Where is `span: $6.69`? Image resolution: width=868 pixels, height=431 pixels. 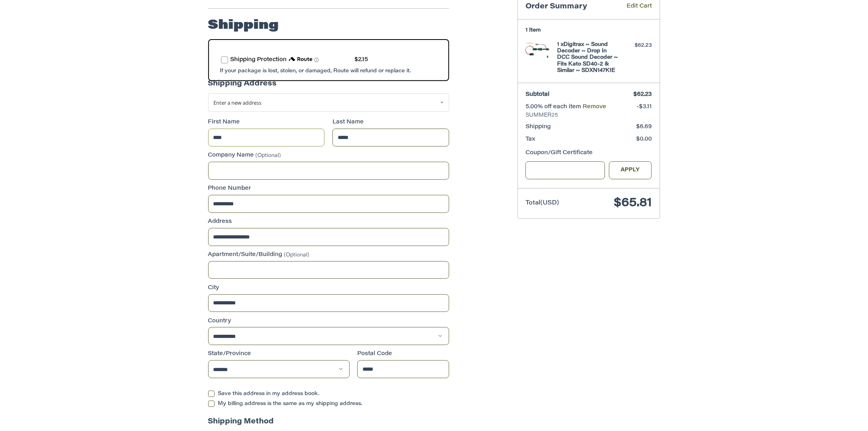
span: $6.69 is located at coordinates (644, 127).